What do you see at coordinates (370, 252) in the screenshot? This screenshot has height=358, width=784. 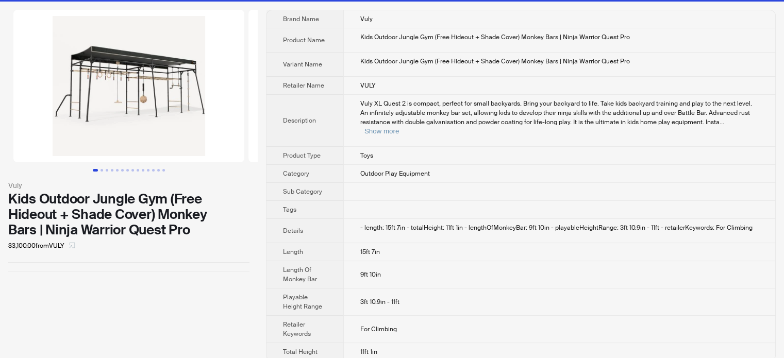 I see `span: 15ft 7in` at bounding box center [370, 252].